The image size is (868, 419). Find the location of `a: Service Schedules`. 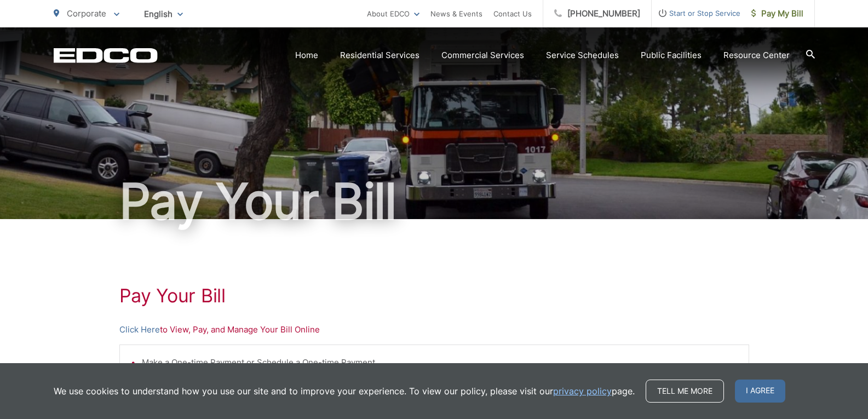

a: Service Schedules is located at coordinates (582, 56).